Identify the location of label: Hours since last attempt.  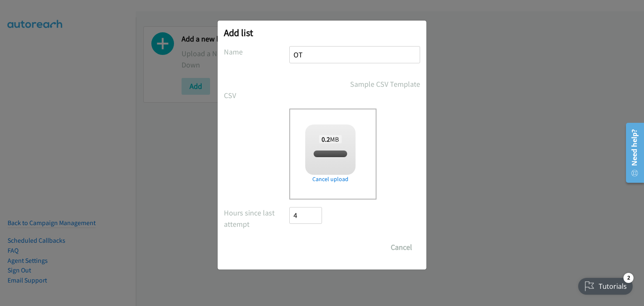
(257, 218).